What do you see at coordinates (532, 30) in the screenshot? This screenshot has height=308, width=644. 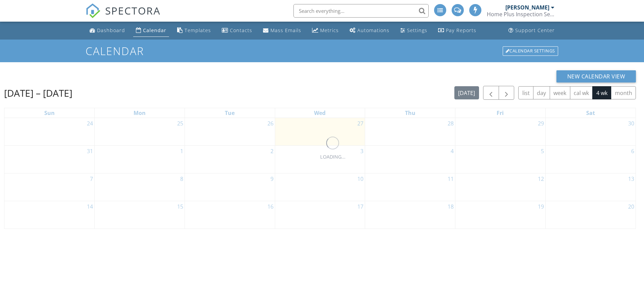 I see `a: Support Center` at bounding box center [532, 30].